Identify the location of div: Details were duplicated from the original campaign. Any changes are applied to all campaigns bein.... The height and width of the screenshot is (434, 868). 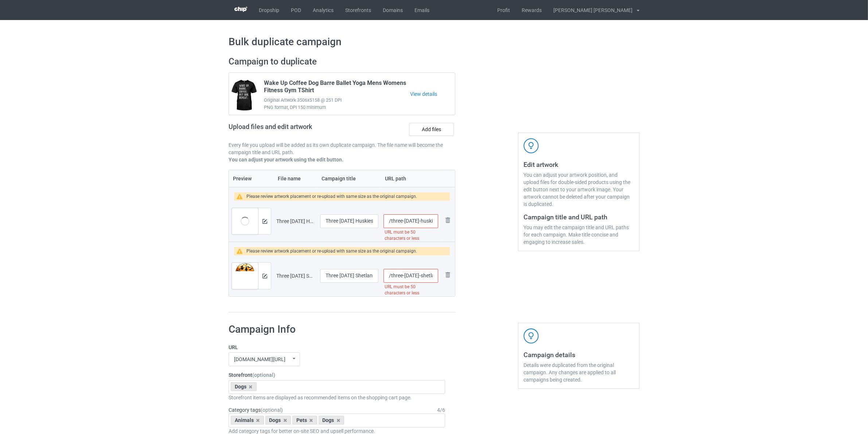
(579, 373).